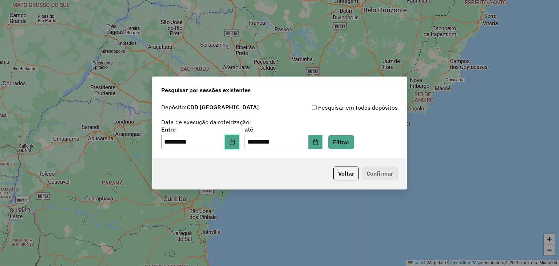  I want to click on button: Voltar, so click(346, 173).